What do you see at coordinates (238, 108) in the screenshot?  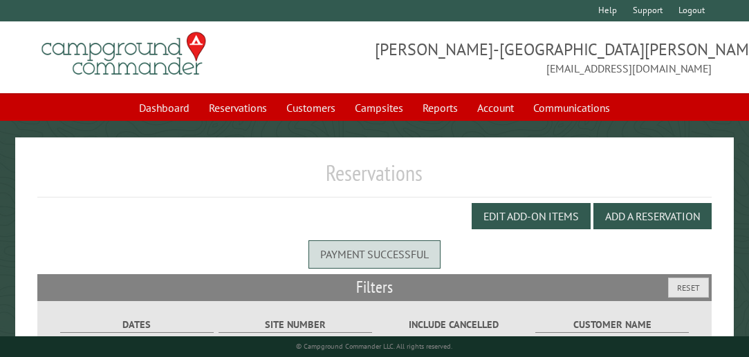 I see `a: Reservations` at bounding box center [238, 108].